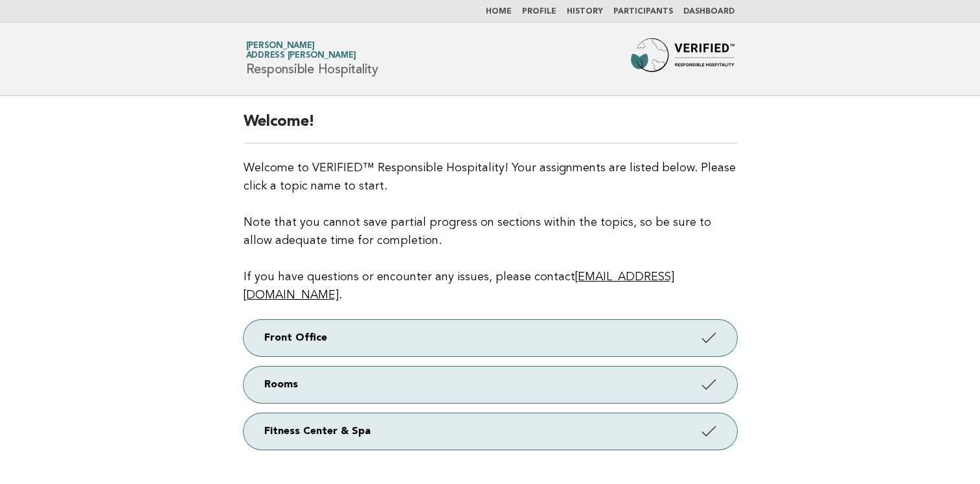 Image resolution: width=980 pixels, height=484 pixels. Describe the element at coordinates (491, 385) in the screenshot. I see `a: Rooms` at that location.